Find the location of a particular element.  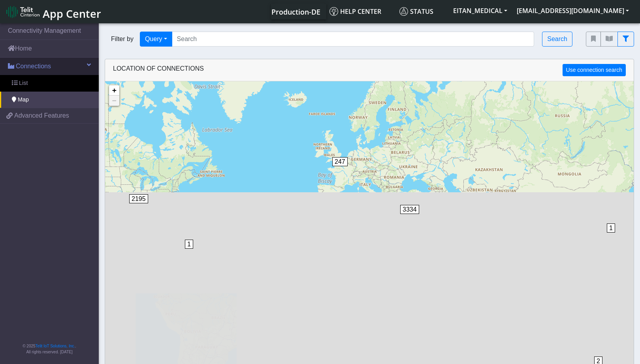

img: status.svg is located at coordinates (403, 12).